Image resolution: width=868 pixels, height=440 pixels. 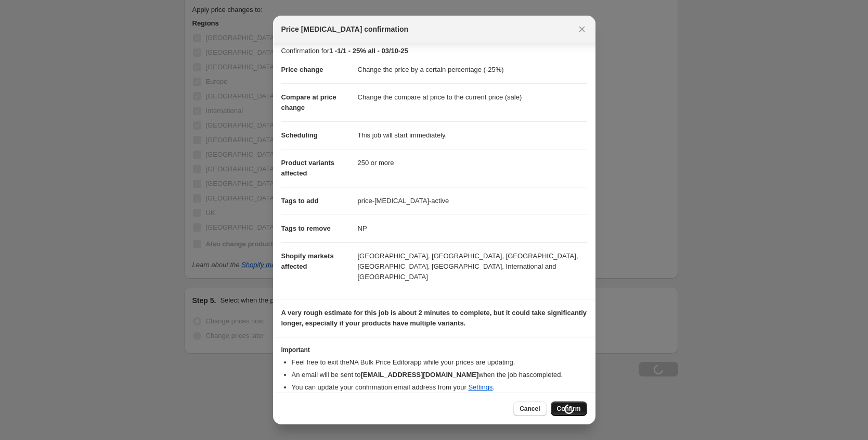 What do you see at coordinates (472, 135) in the screenshot?
I see `dd: This job will start immediately.` at bounding box center [472, 135].